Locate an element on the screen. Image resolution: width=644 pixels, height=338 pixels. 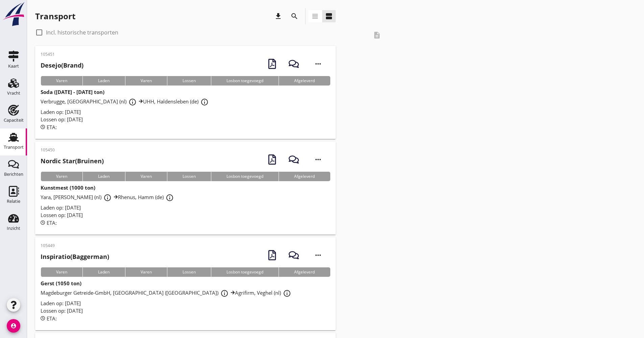
a: 105450Nordic Star(Bruinen)VarenLadenVarenLossenLosbon toegevoegdAfgeleverdKunstmest (1000 ton)Yar... is located at coordinates (185, 188).